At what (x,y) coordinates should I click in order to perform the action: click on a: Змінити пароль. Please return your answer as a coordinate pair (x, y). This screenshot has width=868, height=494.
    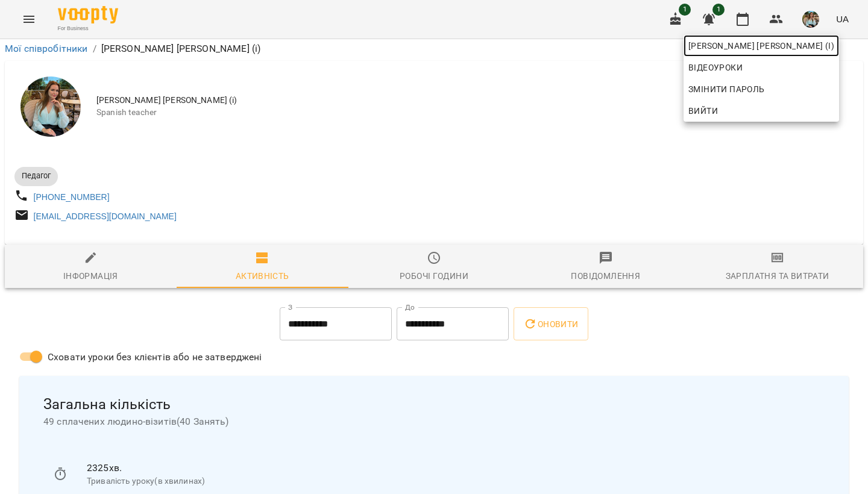
    Looking at the image, I should click on (761, 89).